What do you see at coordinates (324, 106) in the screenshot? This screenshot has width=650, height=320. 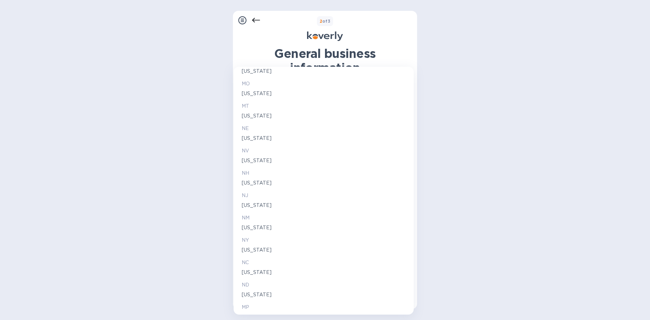 I see `p: MT` at bounding box center [324, 106].